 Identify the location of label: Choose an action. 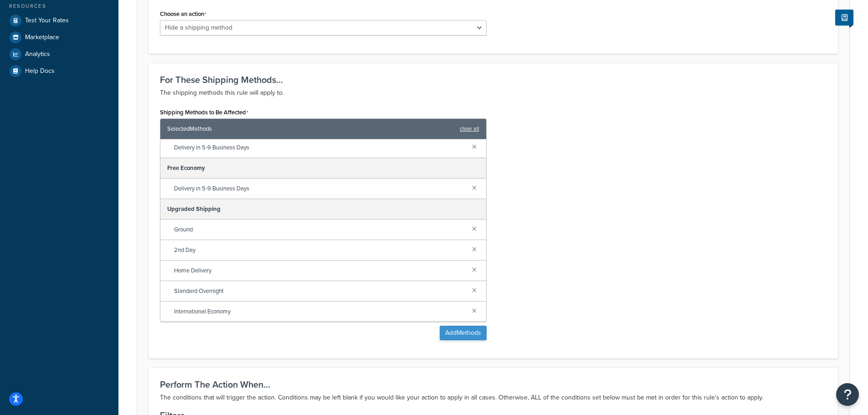
(183, 14).